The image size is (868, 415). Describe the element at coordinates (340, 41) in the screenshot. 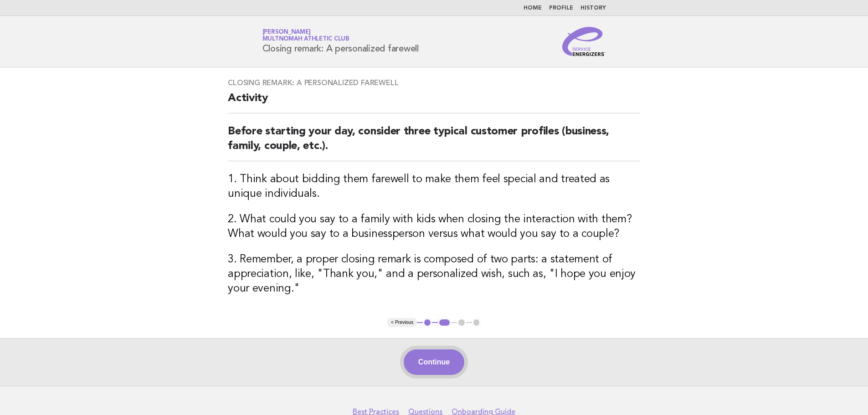

I see `h1: Closing remark: A personalized farewell` at that location.